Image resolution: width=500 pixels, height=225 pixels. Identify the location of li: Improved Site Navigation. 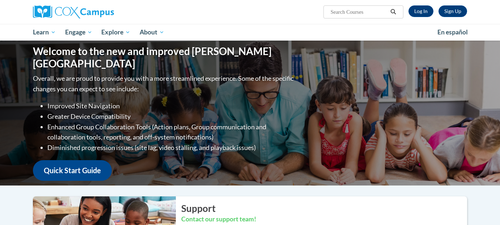
(171, 106).